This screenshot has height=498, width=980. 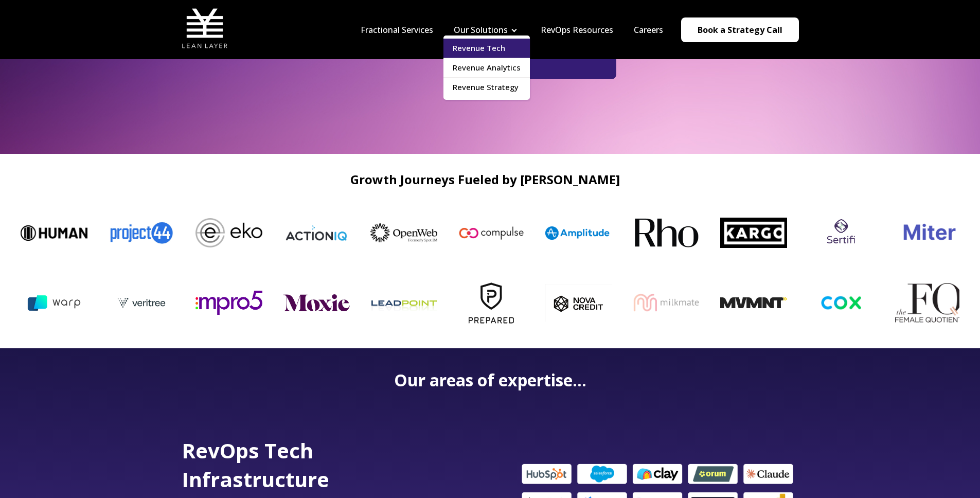 I want to click on a: Book a Strategy Call, so click(x=739, y=30).